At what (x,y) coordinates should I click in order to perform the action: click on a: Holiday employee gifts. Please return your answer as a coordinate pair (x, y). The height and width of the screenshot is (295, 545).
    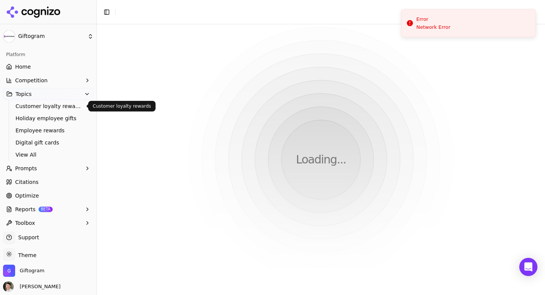
    Looking at the image, I should click on (48, 118).